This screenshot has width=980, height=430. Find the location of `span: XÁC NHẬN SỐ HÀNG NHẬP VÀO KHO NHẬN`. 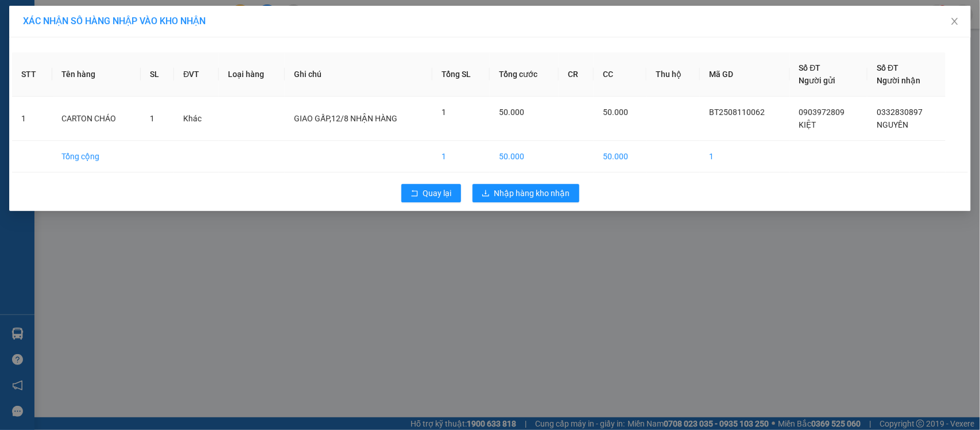

span: XÁC NHẬN SỐ HÀNG NHẬP VÀO KHO NHẬN is located at coordinates (114, 21).